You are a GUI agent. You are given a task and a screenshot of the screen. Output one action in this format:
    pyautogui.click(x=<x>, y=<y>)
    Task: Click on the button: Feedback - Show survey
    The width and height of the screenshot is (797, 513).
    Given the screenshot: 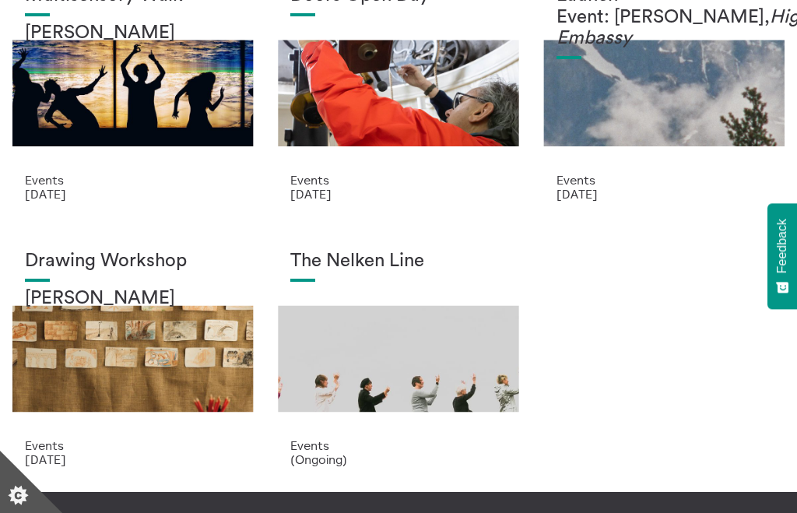 What is the action you would take?
    pyautogui.click(x=782, y=256)
    